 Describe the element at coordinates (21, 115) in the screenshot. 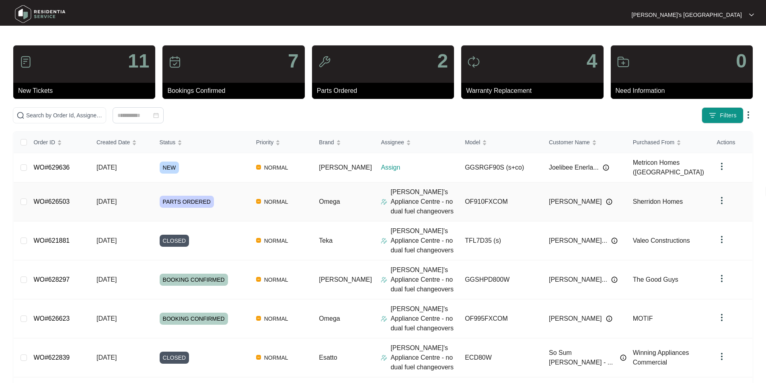

I see `img: search-icon` at that location.